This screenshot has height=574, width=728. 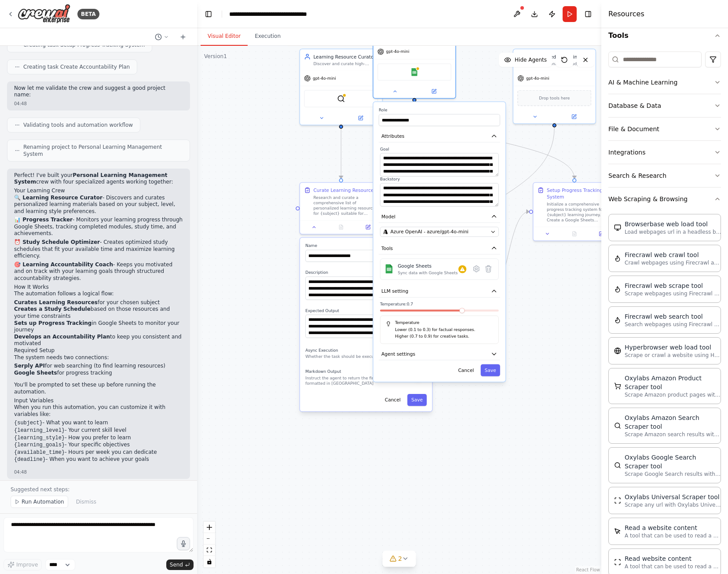 What do you see at coordinates (215, 56) in the screenshot?
I see `div: Version 1` at bounding box center [215, 56].